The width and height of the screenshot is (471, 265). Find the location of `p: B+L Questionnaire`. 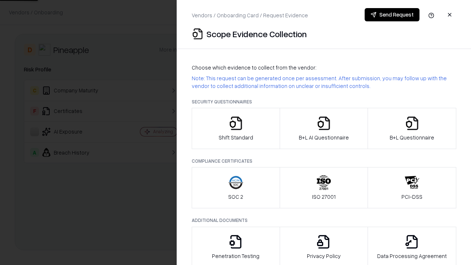

p: B+L Questionnaire is located at coordinates (412, 137).